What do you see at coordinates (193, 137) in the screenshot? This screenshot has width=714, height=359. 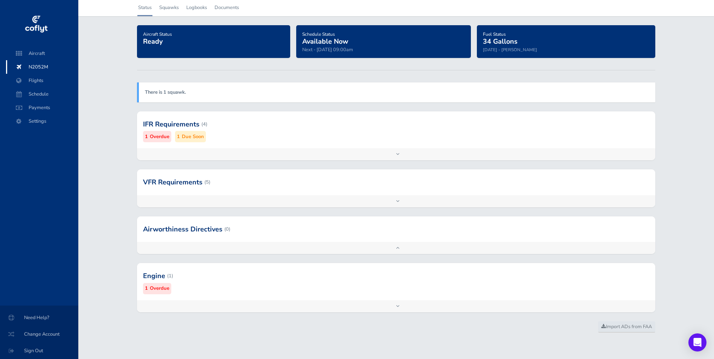 I see `small: Due Soon` at bounding box center [193, 137].